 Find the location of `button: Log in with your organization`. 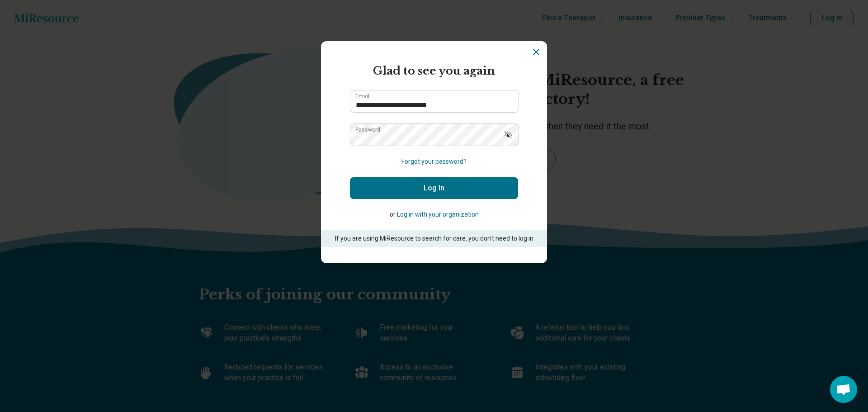

button: Log in with your organization is located at coordinates (438, 214).